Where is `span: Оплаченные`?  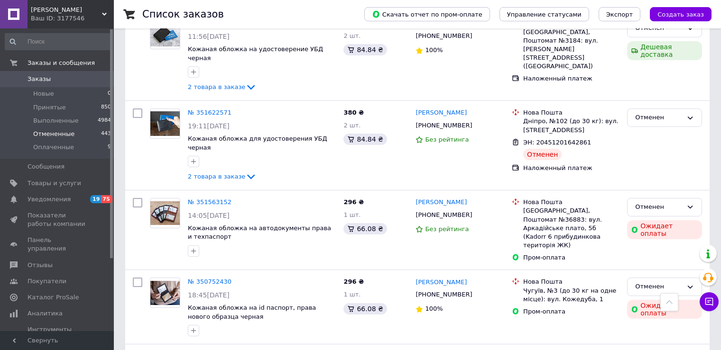
span: Оплаченные is located at coordinates (54, 147).